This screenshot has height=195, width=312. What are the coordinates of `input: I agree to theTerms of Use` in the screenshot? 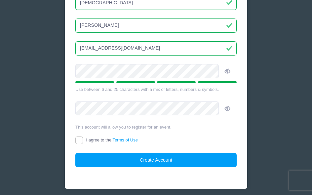 It's located at (79, 140).